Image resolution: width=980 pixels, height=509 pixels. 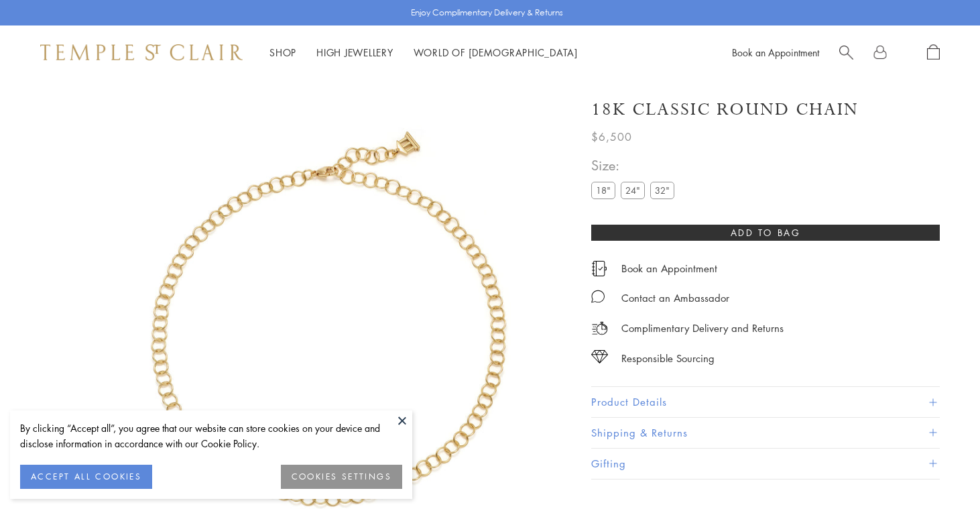 I want to click on label: 18", so click(x=603, y=190).